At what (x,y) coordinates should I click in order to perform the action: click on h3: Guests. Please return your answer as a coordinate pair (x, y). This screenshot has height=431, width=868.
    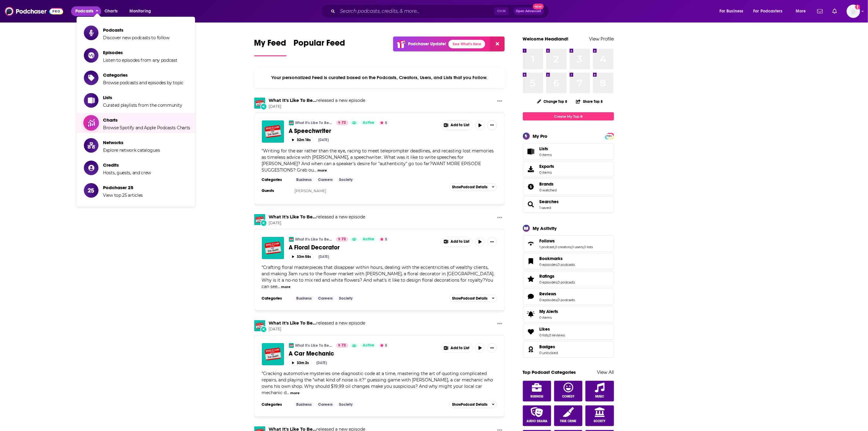
    Looking at the image, I should click on (276, 190).